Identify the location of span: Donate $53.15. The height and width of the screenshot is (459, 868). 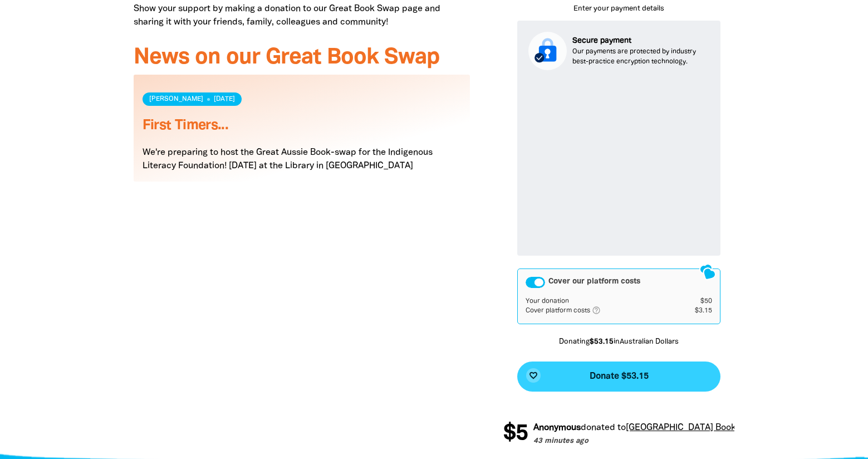
(619, 376).